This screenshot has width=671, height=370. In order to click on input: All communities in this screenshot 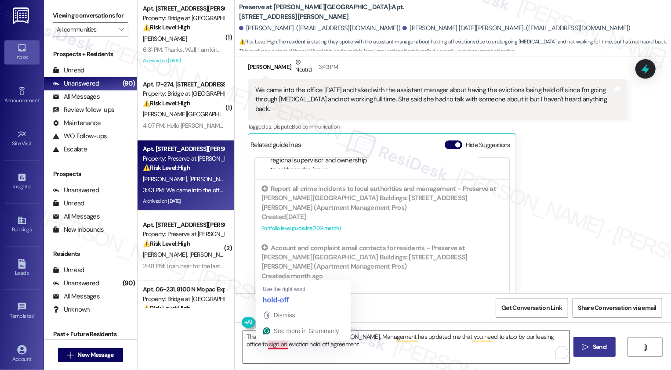, I will do `click(85, 29)`.